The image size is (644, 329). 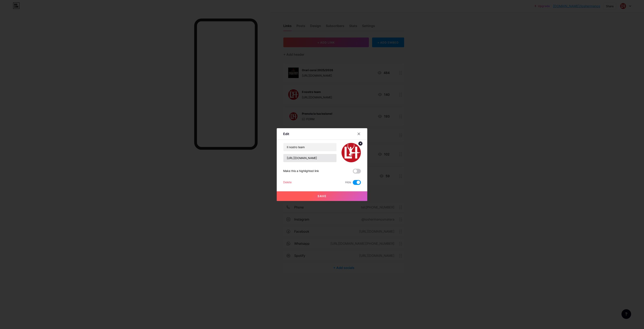 What do you see at coordinates (286, 134) in the screenshot?
I see `div: Edit` at bounding box center [286, 134].